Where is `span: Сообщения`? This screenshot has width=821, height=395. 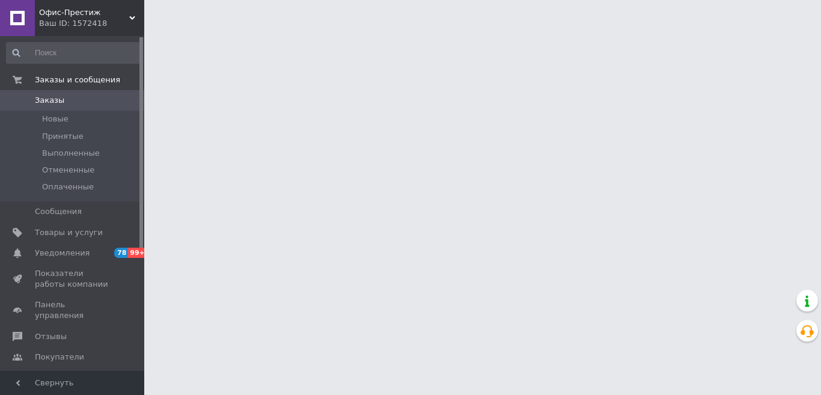
span: Сообщения is located at coordinates (58, 212).